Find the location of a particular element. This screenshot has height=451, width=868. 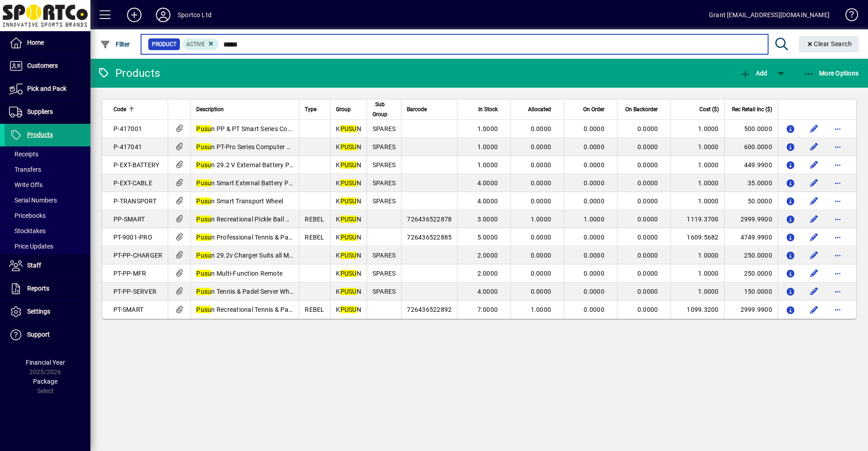

span: REBEL is located at coordinates (314, 237).